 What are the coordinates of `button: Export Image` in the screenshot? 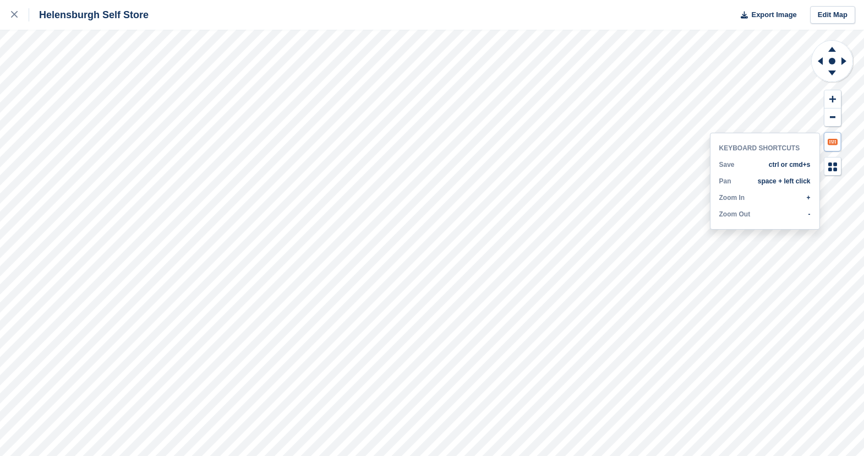 It's located at (765, 15).